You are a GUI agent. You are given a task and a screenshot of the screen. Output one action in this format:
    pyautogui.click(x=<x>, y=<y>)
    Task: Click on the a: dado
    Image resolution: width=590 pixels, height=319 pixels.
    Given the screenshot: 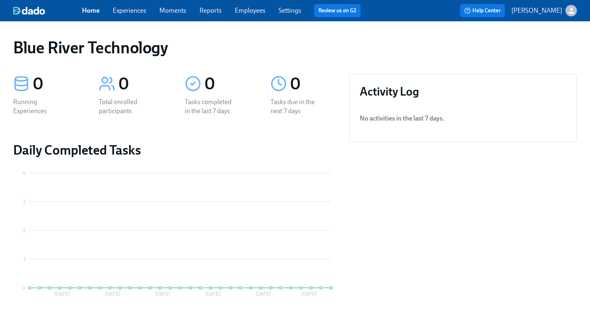 What is the action you would take?
    pyautogui.click(x=48, y=11)
    